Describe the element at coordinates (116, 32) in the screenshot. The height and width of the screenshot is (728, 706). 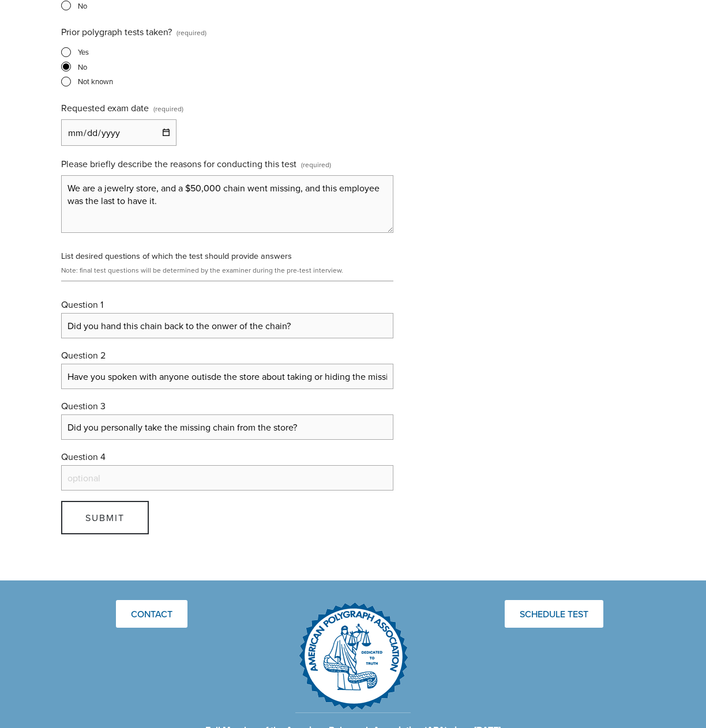
I see `span: Prior polygraph tests taken?` at that location.